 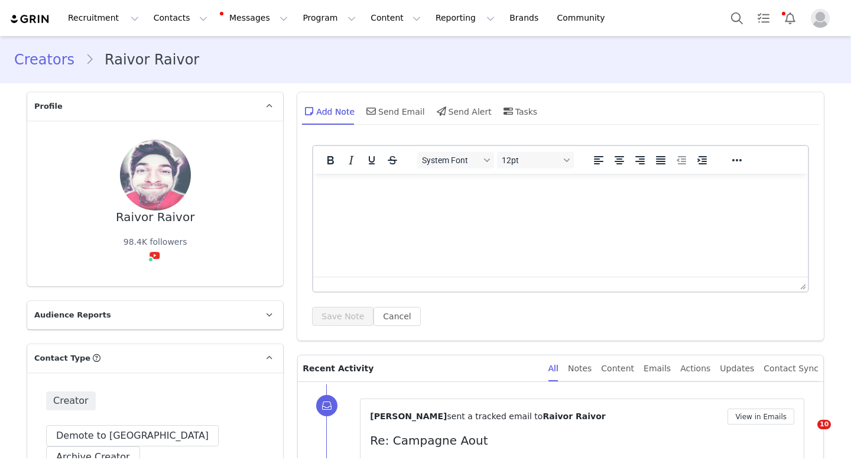 I want to click on button: Contacts, so click(x=180, y=18).